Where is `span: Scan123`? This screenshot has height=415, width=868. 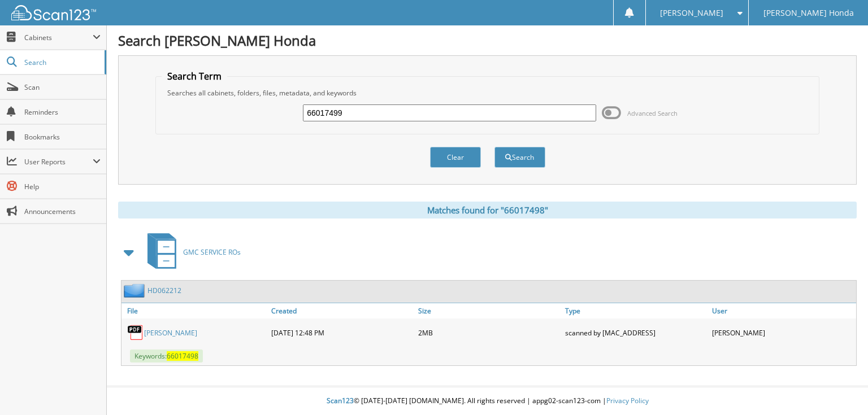 span: Scan123 is located at coordinates (340, 400).